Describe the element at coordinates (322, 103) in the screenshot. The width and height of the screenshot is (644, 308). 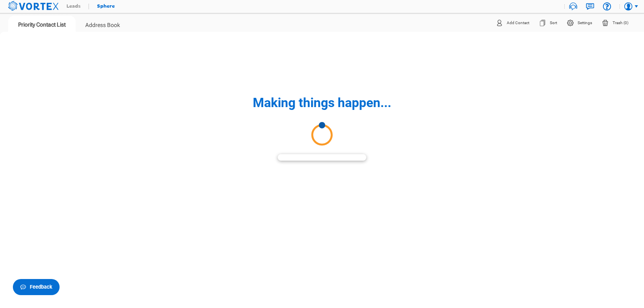
I see `div: Making things happen...` at that location.